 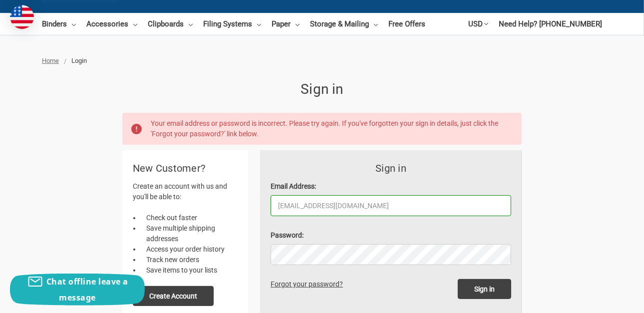 What do you see at coordinates (22, 17) in the screenshot?
I see `img: duty and tax information for United States` at bounding box center [22, 17].